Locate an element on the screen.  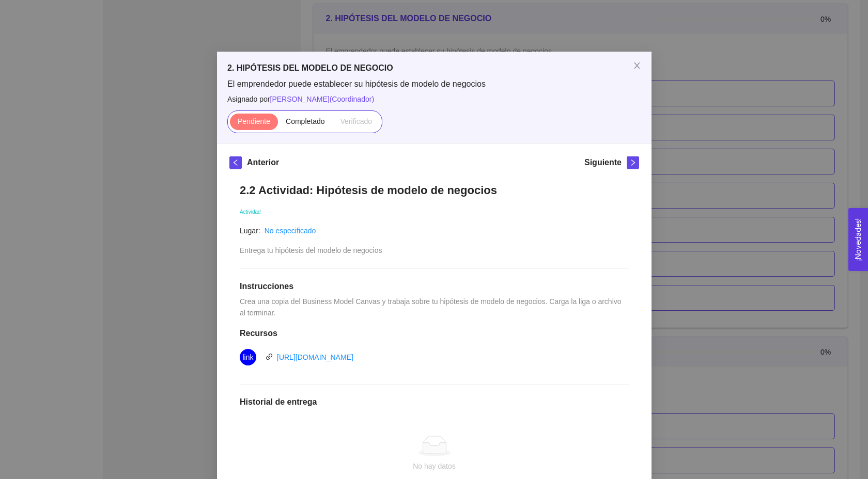
article: Lugar: is located at coordinates (250, 231).